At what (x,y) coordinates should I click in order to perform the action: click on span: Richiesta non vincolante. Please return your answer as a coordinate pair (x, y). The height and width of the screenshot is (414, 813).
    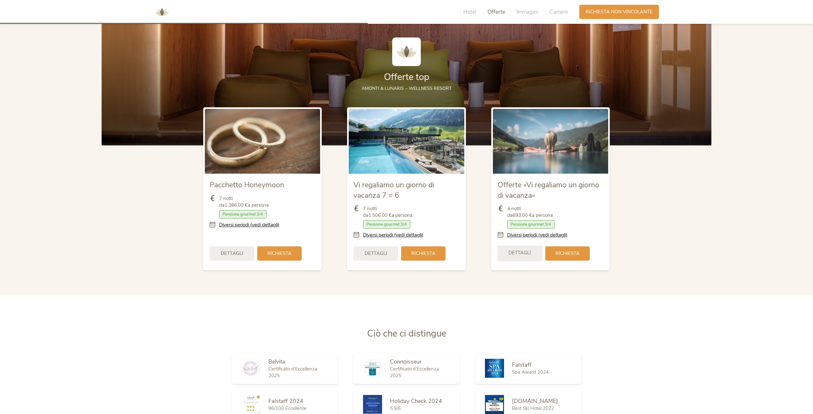
    Looking at the image, I should click on (619, 12).